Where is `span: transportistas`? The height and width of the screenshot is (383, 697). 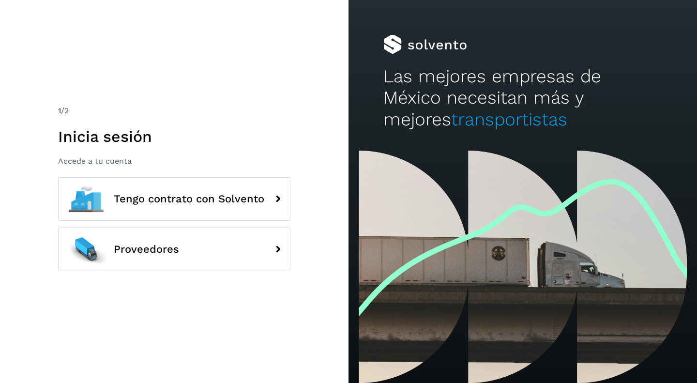 span: transportistas is located at coordinates (509, 119).